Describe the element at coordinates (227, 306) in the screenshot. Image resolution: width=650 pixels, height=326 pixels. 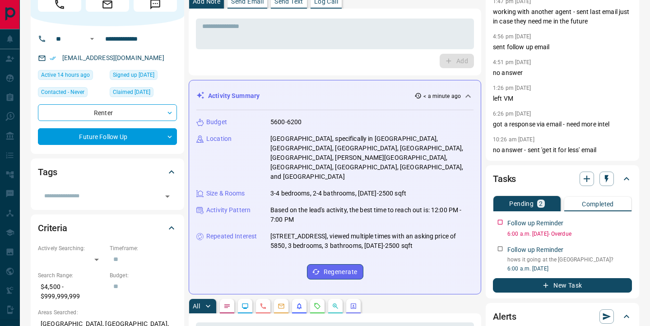
I see `svg: Notes` at that location.